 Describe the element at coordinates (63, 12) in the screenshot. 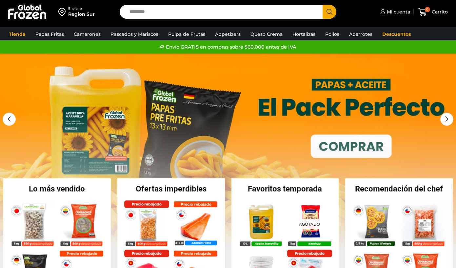

I see `img: address-field-icon.svg` at that location.